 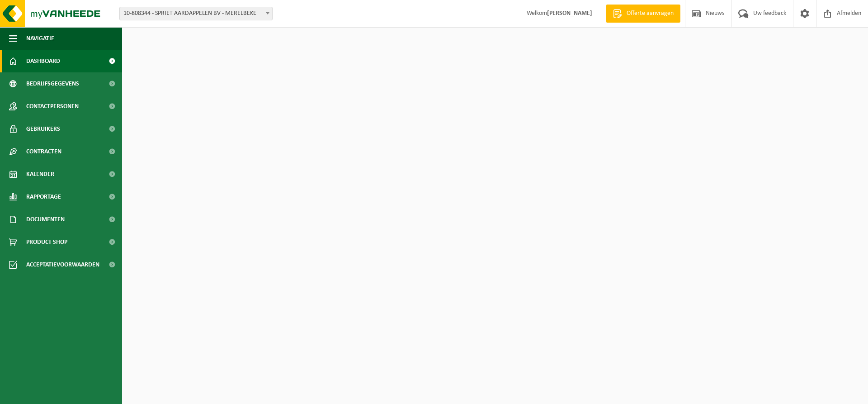 What do you see at coordinates (643, 14) in the screenshot?
I see `a: Offerte aanvragen` at bounding box center [643, 14].